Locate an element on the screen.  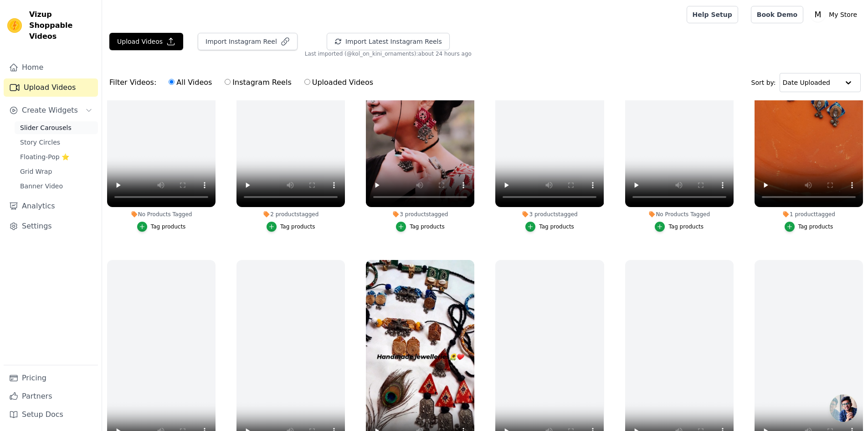
button: Import Latest Instagram Reels is located at coordinates (388, 41).